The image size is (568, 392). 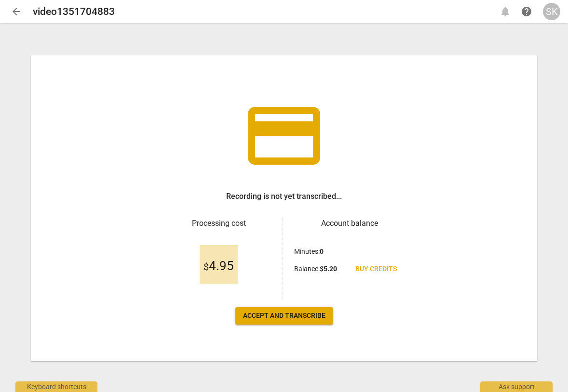 I want to click on div: Ask support, so click(x=516, y=387).